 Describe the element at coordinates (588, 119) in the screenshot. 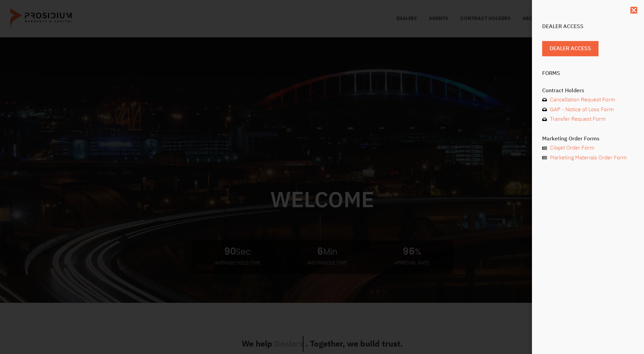

I see `a: Transfer Request Form` at that location.